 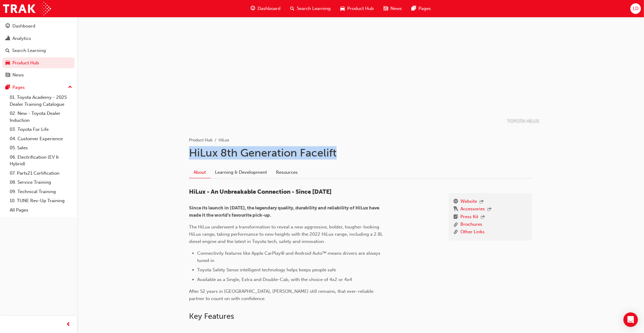 I want to click on a: 02. New - Toyota Dealer Induction, so click(x=41, y=116).